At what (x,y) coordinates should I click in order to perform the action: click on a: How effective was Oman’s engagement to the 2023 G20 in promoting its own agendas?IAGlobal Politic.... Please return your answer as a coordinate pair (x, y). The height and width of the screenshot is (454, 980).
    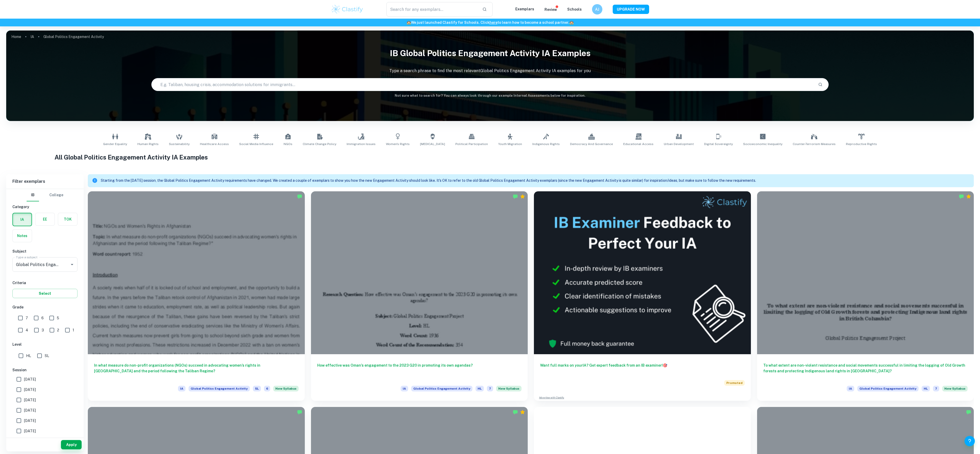
    Looking at the image, I should click on (420, 296).